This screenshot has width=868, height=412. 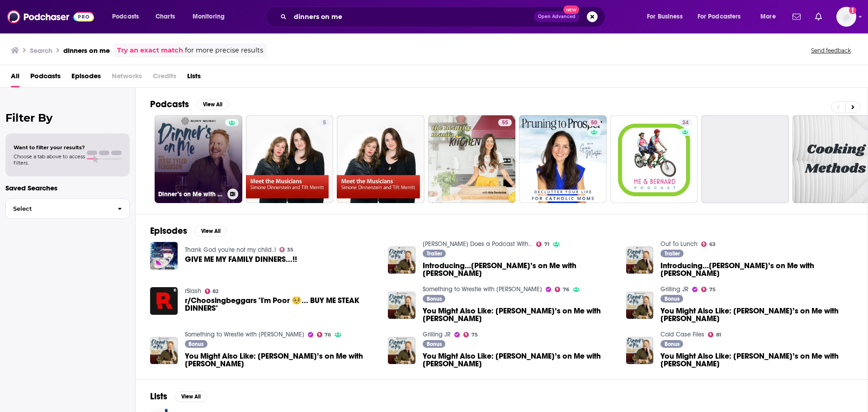 What do you see at coordinates (287, 249) in the screenshot?
I see `a: 35` at bounding box center [287, 249].